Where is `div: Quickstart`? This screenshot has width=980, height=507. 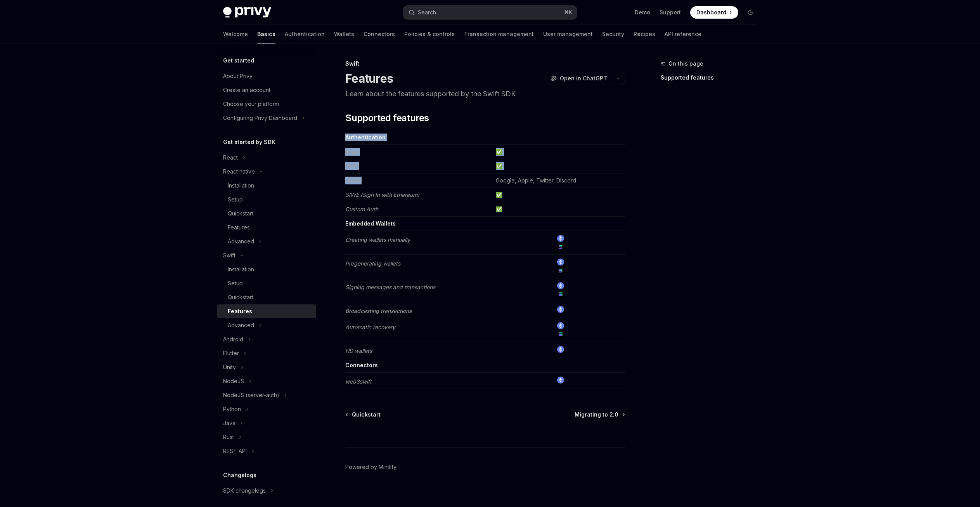 div: Quickstart is located at coordinates (241, 214).